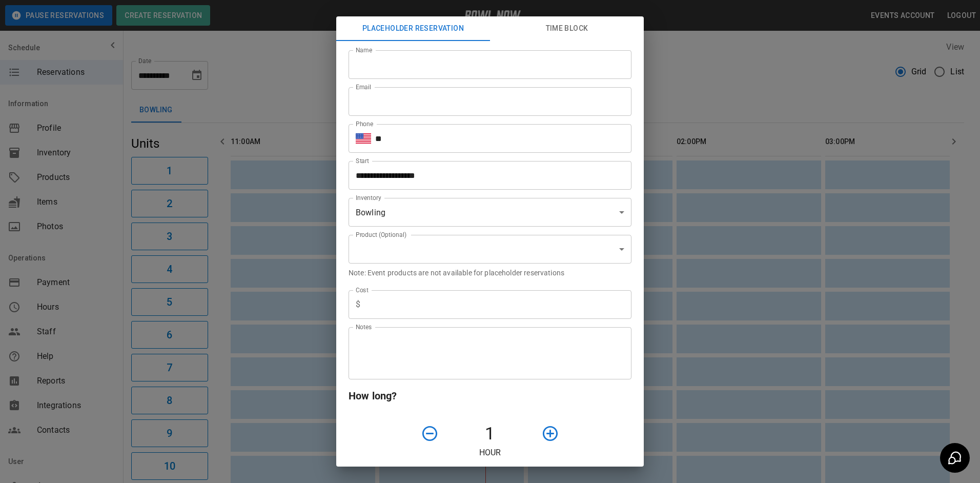 The width and height of the screenshot is (980, 483). Describe the element at coordinates (486, 175) in the screenshot. I see `input: Choose date, selected date is Oct 7, 2025` at that location.